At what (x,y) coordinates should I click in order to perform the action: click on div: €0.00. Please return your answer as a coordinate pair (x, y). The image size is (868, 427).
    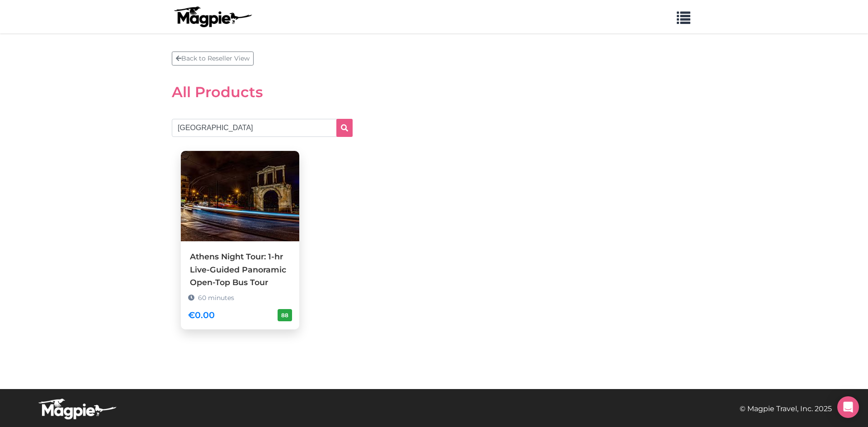
    Looking at the image, I should click on (202, 315).